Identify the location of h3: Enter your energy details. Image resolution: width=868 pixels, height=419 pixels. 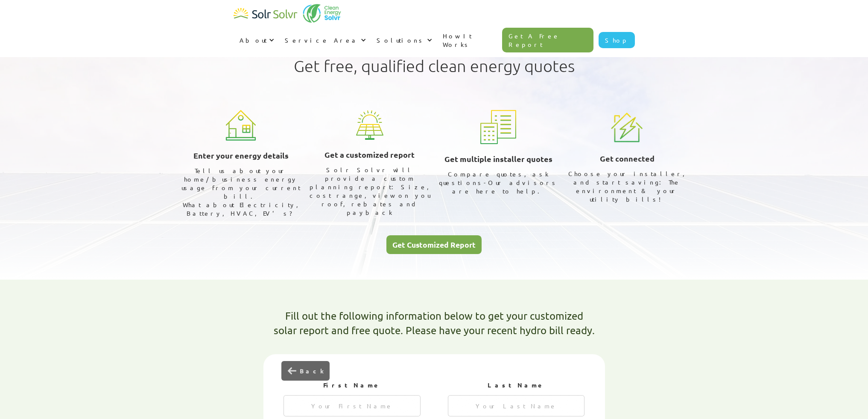
(241, 155).